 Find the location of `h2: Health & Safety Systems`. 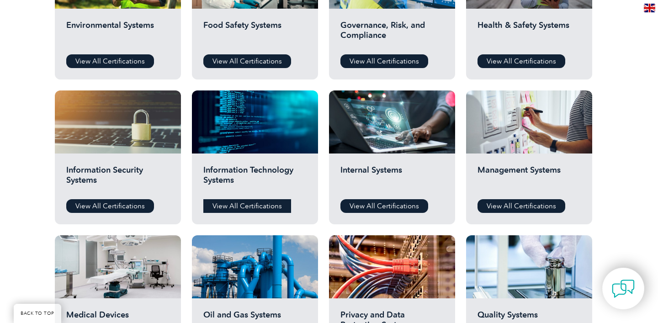

h2: Health & Safety Systems is located at coordinates (529, 34).